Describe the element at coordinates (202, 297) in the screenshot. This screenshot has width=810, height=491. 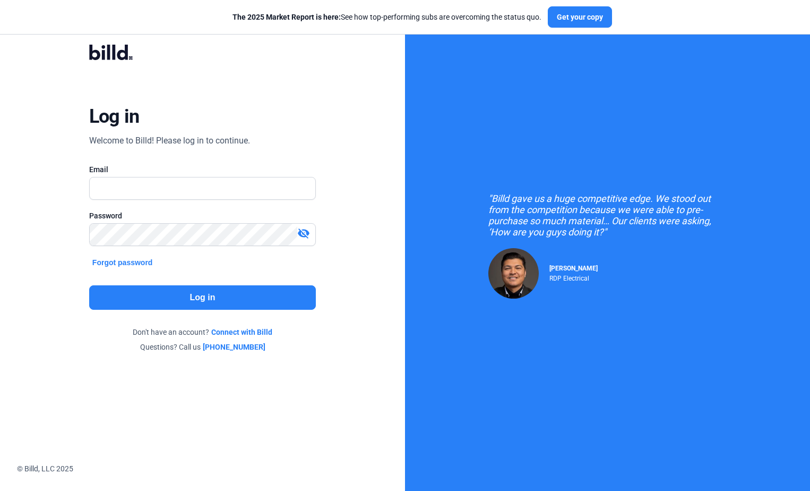
I see `button: Log in` at that location.